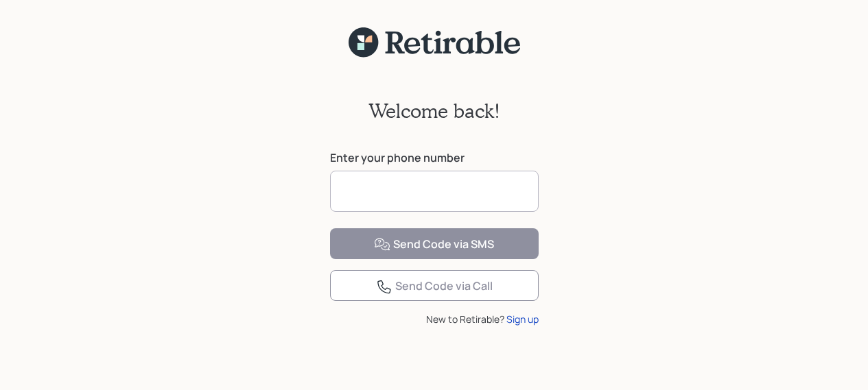 The image size is (868, 390). Describe the element at coordinates (434, 285) in the screenshot. I see `button: Send Code via Call` at that location.